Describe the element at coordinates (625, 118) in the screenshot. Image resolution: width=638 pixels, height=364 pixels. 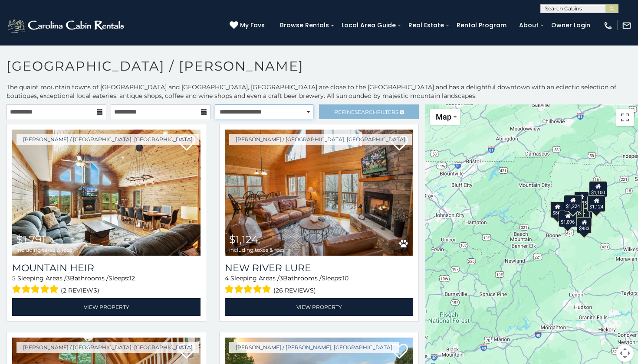
I see `button: Toggle fullscreen view` at that location.